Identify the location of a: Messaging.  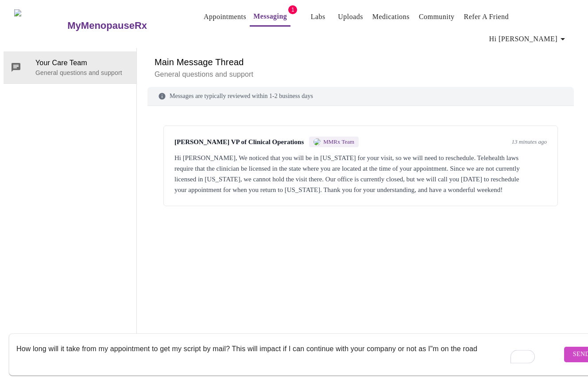
(270, 17).